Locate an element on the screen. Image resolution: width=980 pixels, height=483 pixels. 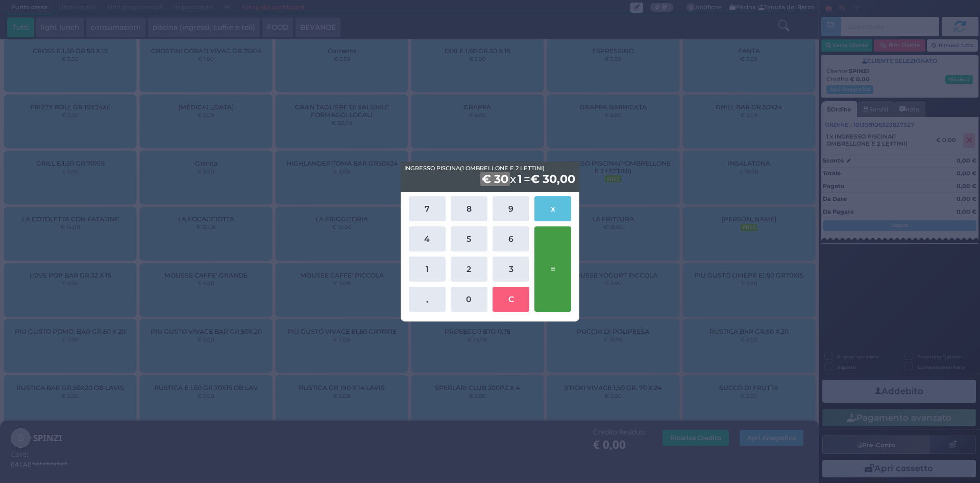
button: 6 is located at coordinates (511, 238).